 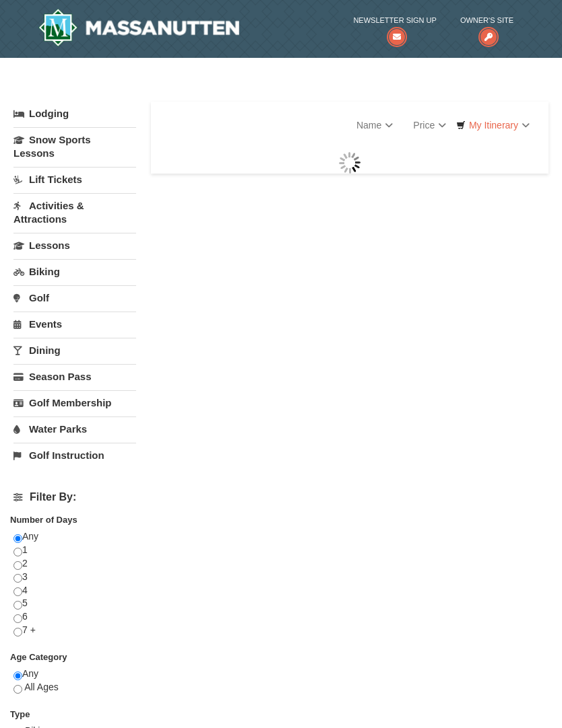 What do you see at coordinates (74, 212) in the screenshot?
I see `a: Activities & Attractions` at bounding box center [74, 212].